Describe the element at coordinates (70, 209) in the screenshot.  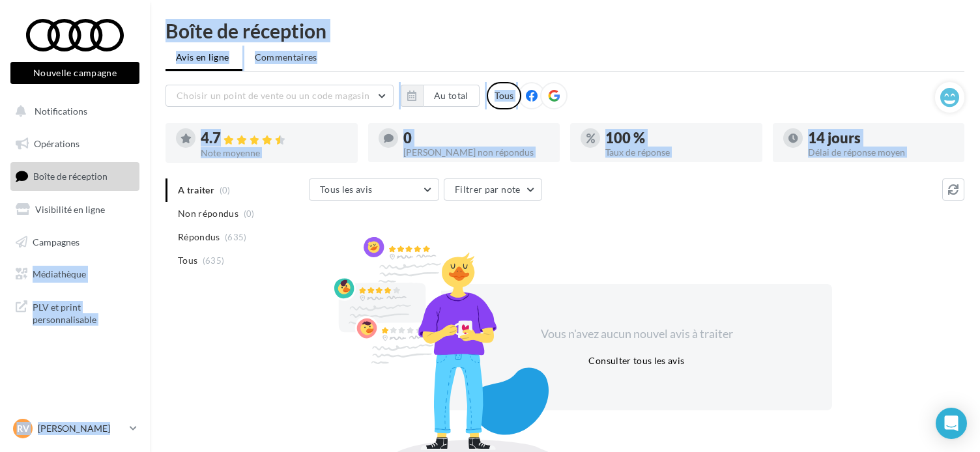
I see `span: Visibilité en ligne` at that location.